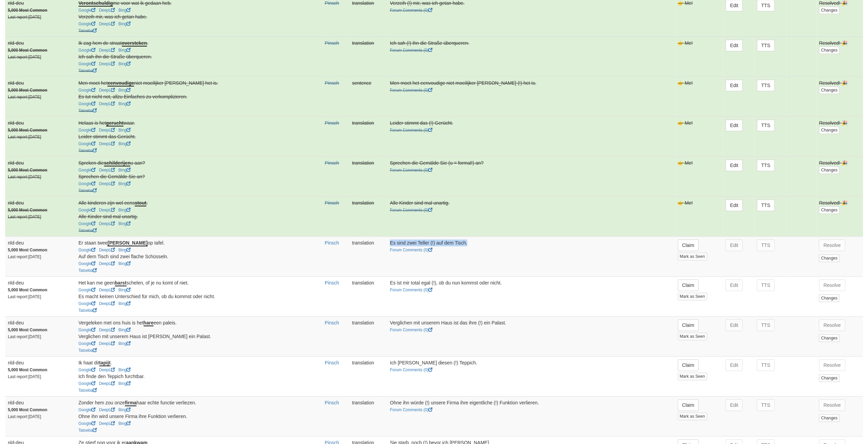 This screenshot has height=444, width=868. I want to click on span: Zonder hem zou onze haar echte functie verliezen., so click(138, 403).